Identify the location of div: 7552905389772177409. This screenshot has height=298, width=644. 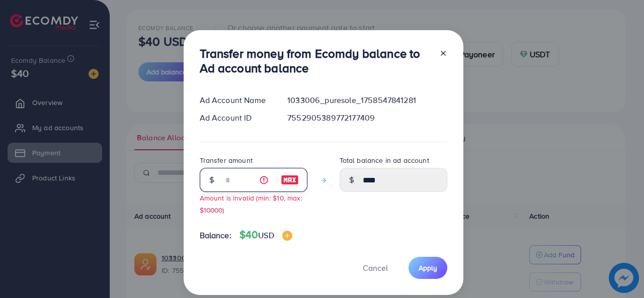
(367, 118).